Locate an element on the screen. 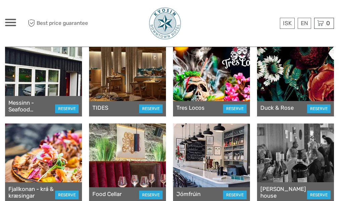  button: Open LiveChat chat widget is located at coordinates (81, 14).